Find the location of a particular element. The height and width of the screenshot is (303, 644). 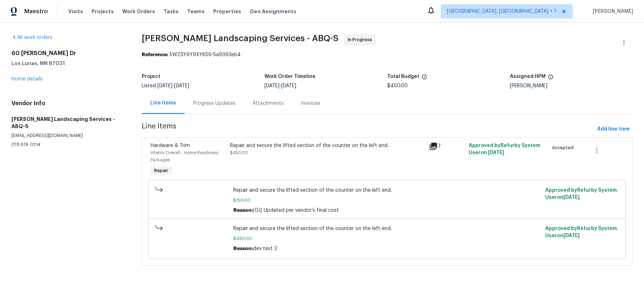

div: Line Items is located at coordinates (163, 103).